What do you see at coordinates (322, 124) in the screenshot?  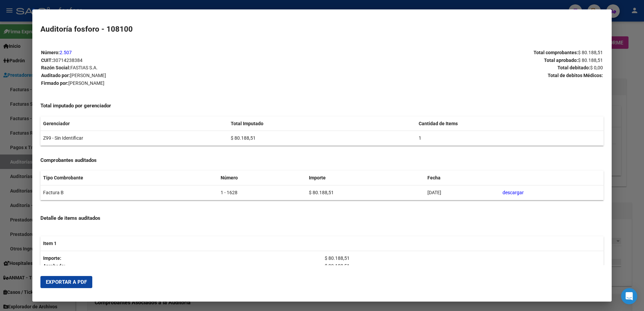 I see `th: Total Imputado` at bounding box center [322, 124].